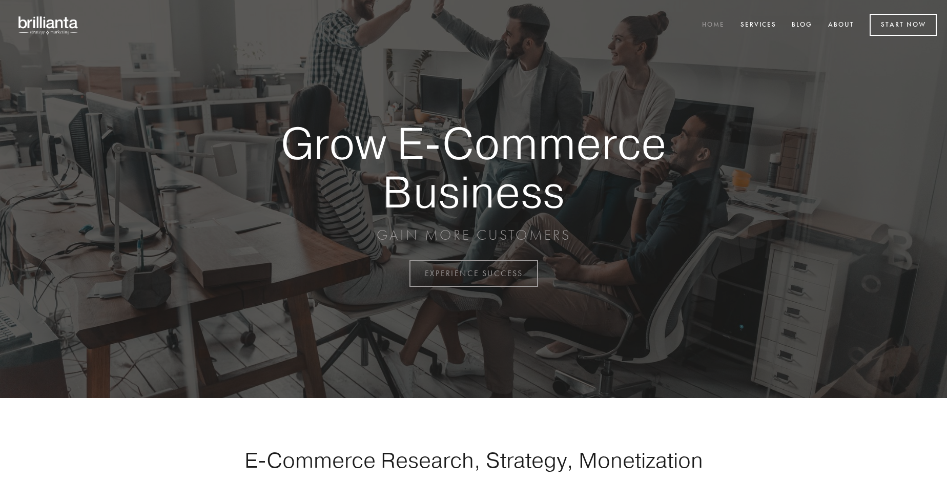 This screenshot has width=947, height=481. Describe the element at coordinates (474, 460) in the screenshot. I see `h1: E-Commerce Research, Strategy, Monetization` at that location.